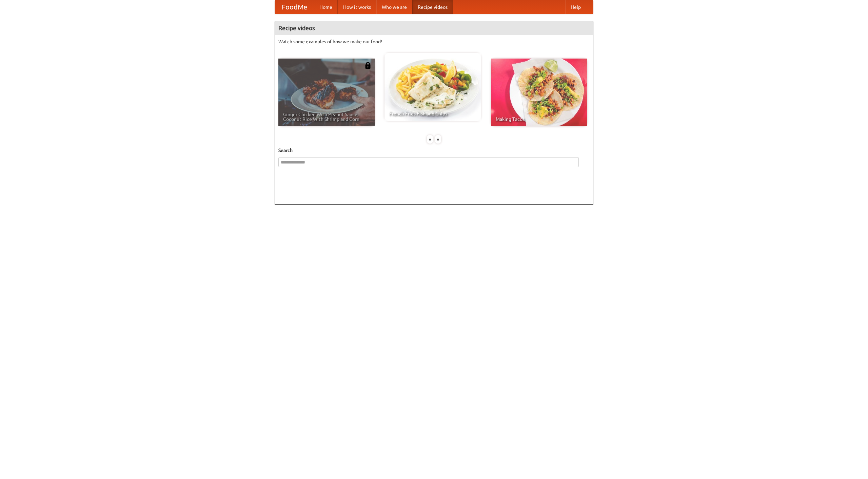 This screenshot has height=479, width=868. What do you see at coordinates (357, 7) in the screenshot?
I see `a: How it works` at bounding box center [357, 7].